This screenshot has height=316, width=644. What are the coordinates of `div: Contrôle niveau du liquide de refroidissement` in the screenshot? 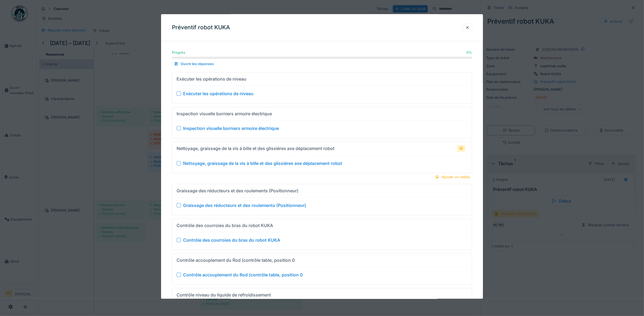 It's located at (224, 295).